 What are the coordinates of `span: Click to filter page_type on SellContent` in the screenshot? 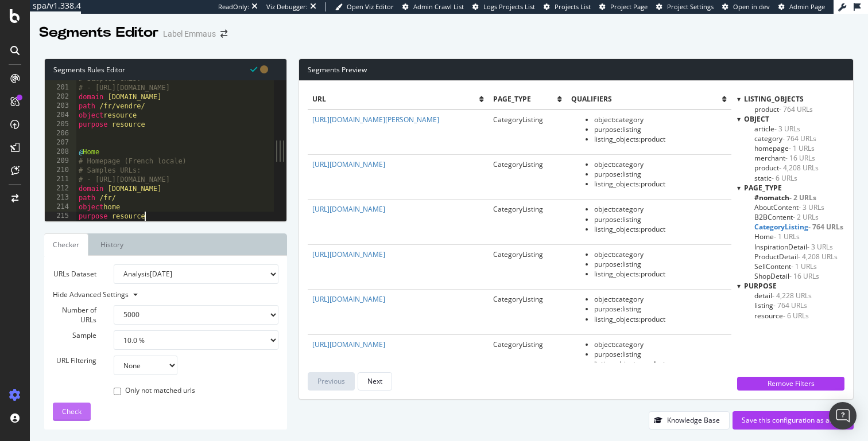 It's located at (786, 266).